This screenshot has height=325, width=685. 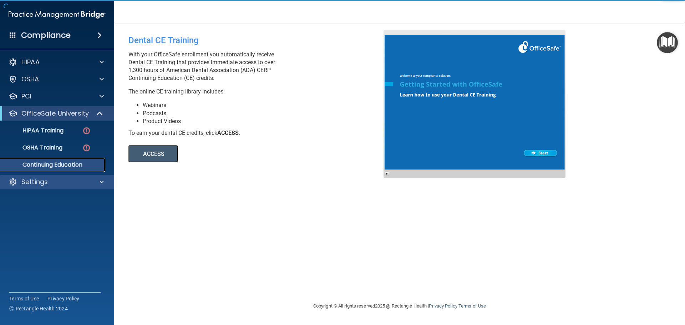 What do you see at coordinates (56, 62) in the screenshot?
I see `a: HIPAA` at bounding box center [56, 62].